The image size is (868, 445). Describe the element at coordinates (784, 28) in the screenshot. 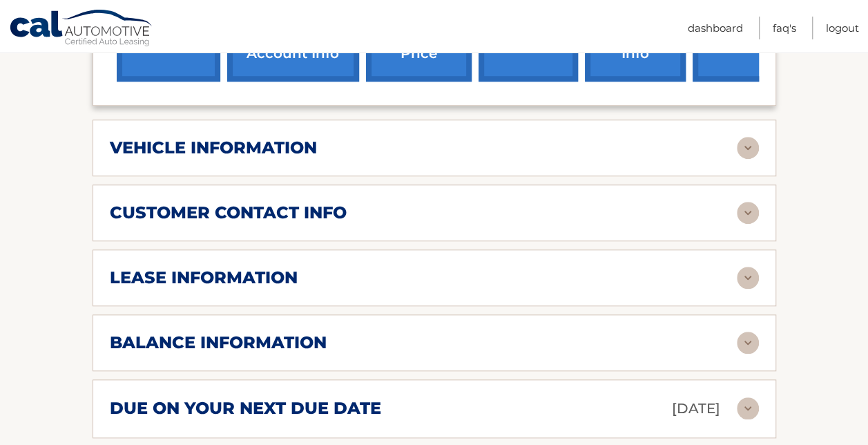

I see `a: FAQ's` at that location.